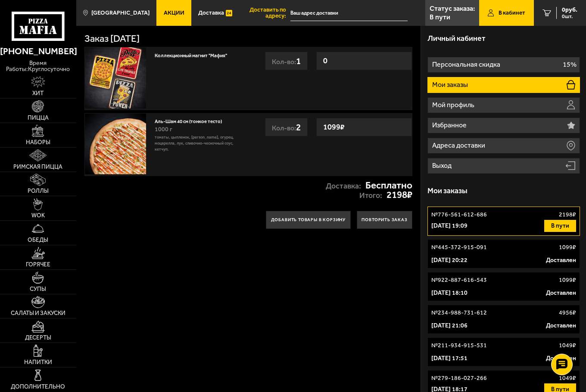 The height and width of the screenshot is (392, 586). I want to click on span: 1000 г, so click(163, 129).